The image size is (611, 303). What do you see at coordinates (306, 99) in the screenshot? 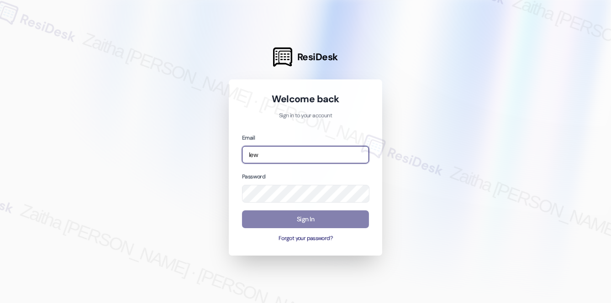
I see `h1: Welcome back` at bounding box center [306, 99].